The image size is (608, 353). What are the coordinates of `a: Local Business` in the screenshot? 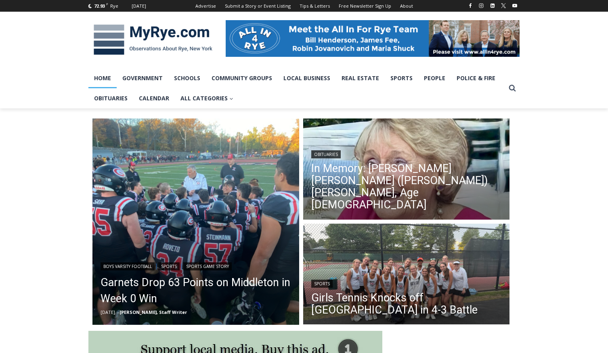 It's located at (307, 78).